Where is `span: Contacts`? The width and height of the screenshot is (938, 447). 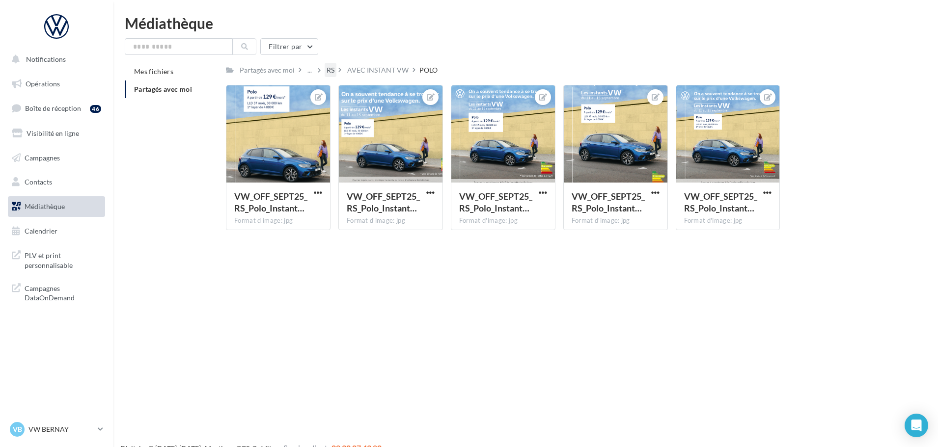 span: Contacts is located at coordinates (38, 182).